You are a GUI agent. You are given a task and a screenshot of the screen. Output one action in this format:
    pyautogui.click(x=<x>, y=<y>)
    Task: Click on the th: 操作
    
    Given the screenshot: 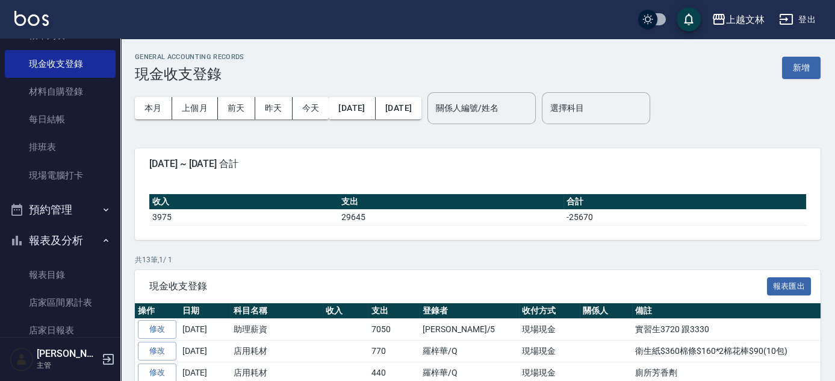 What is the action you would take?
    pyautogui.click(x=157, y=311)
    